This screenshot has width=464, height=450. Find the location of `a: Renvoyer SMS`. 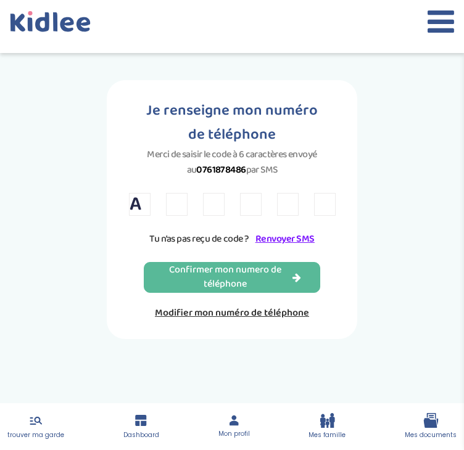

a: Renvoyer SMS is located at coordinates (285, 239).